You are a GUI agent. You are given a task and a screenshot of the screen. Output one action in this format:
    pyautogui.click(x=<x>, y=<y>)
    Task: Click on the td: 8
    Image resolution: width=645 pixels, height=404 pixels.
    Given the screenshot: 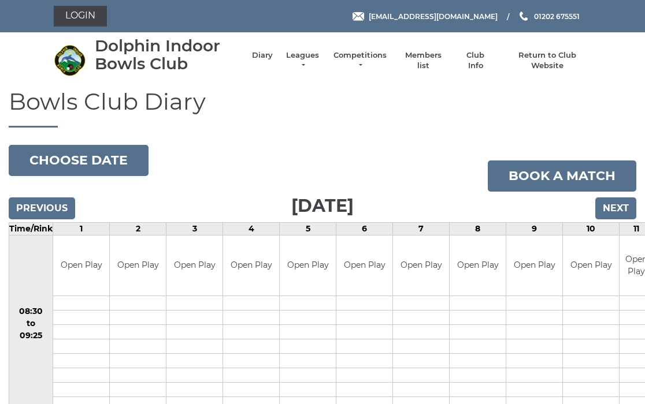 What is the action you would take?
    pyautogui.click(x=478, y=229)
    